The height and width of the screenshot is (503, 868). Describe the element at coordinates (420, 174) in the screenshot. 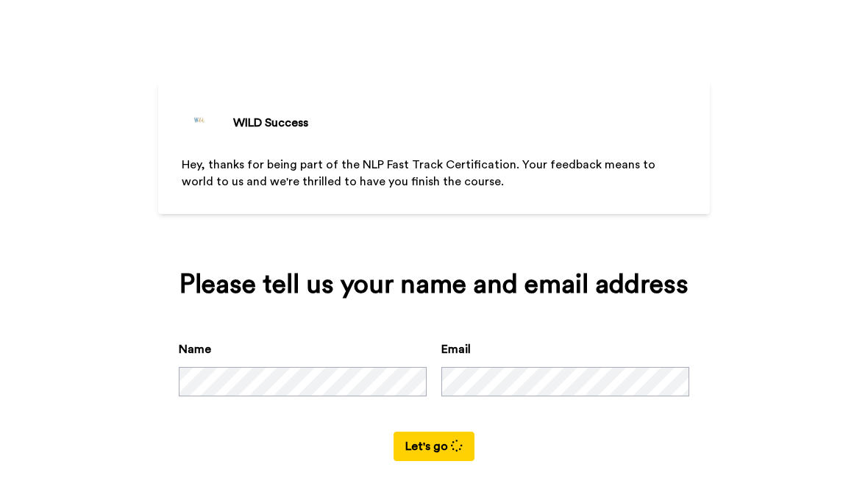

I see `span: Hey, thanks for being part of the NLP Fast Track Certification. Your feedback means to world to u...` at that location.